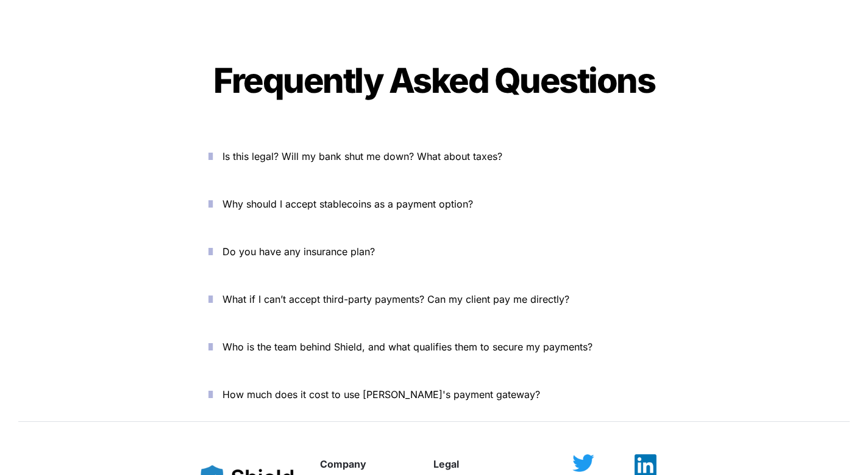  Describe the element at coordinates (363, 156) in the screenshot. I see `span: Is this legal? Will my bank shut me down? What about taxes?` at that location.